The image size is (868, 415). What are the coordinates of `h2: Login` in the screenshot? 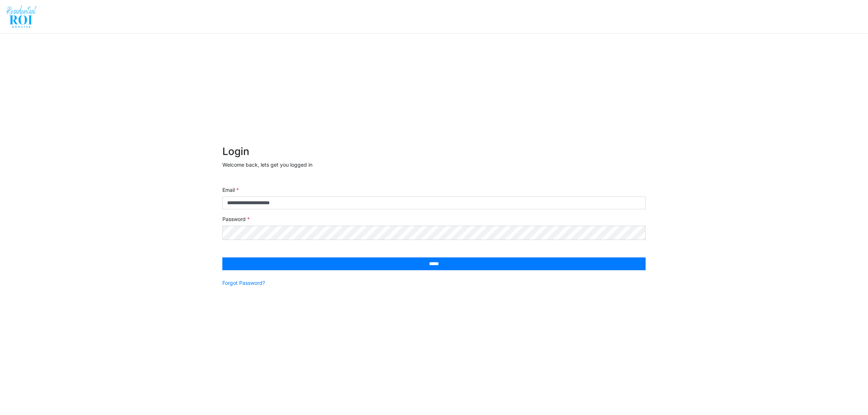 It's located at (434, 152).